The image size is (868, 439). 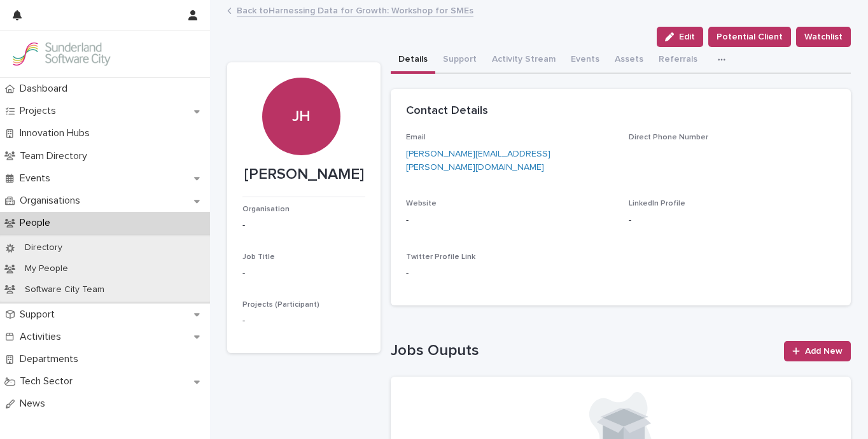 What do you see at coordinates (35, 403) in the screenshot?
I see `p: News` at bounding box center [35, 403].